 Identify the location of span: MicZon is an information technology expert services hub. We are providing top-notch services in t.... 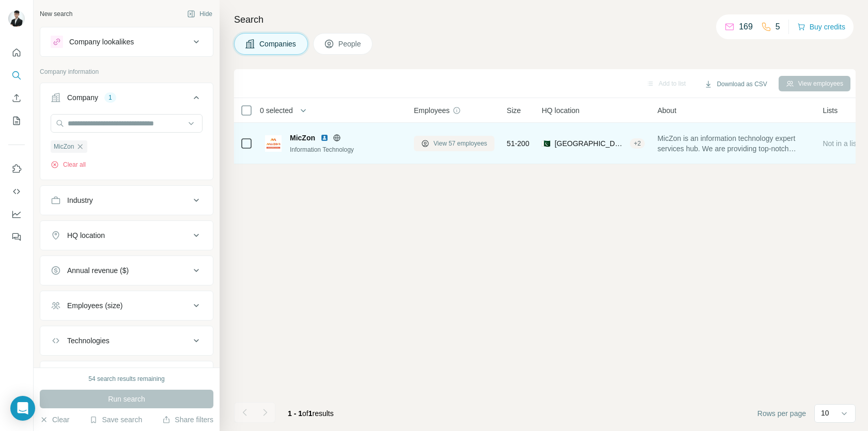
(734, 144).